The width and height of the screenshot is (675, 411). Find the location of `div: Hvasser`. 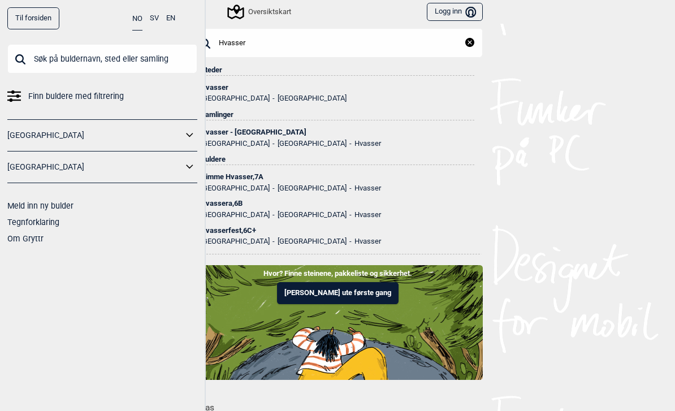

div: Hvasser is located at coordinates (337, 88).